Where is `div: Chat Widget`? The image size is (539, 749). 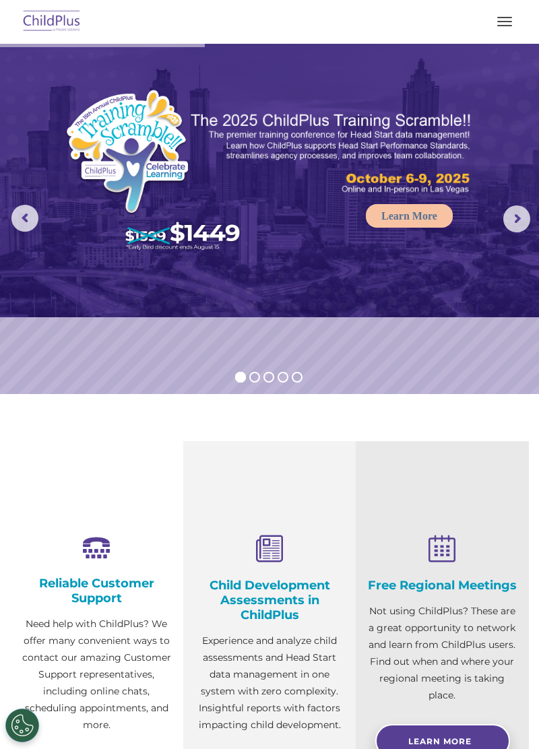 div: Chat Widget is located at coordinates (505, 717).